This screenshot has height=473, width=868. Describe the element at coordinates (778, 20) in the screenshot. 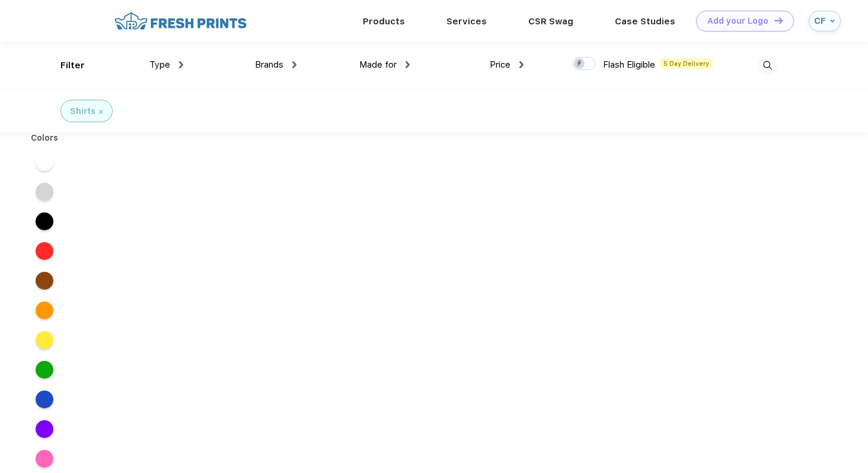

I see `img: DT` at that location.